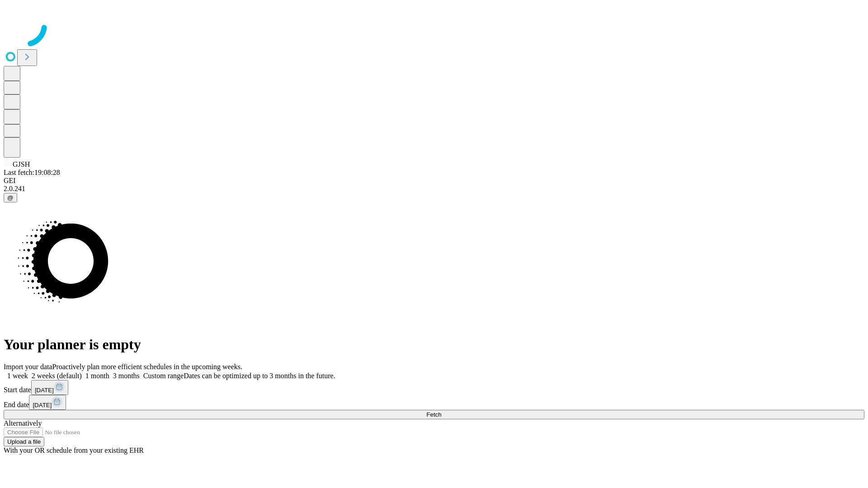 This screenshot has width=868, height=488. What do you see at coordinates (434, 415) in the screenshot?
I see `span: Fetch` at bounding box center [434, 415].